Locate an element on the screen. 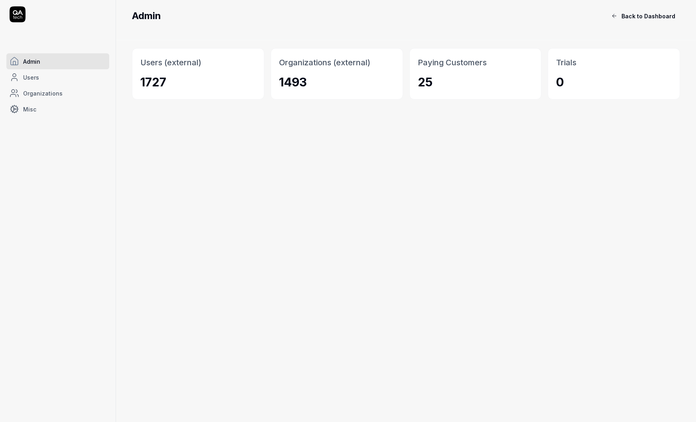 Image resolution: width=696 pixels, height=422 pixels. a: Organizations is located at coordinates (58, 93).